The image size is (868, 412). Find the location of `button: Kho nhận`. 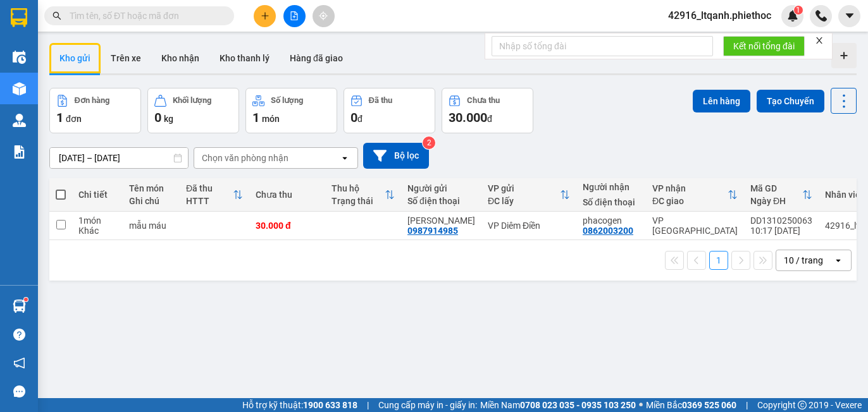

button: Kho nhận is located at coordinates (181, 59).